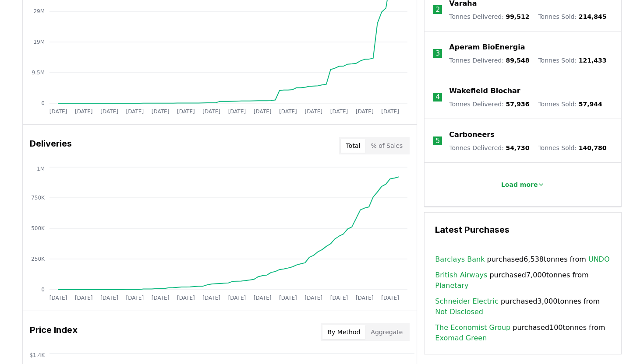 The width and height of the screenshot is (644, 364). I want to click on h3: Price Index, so click(53, 332).